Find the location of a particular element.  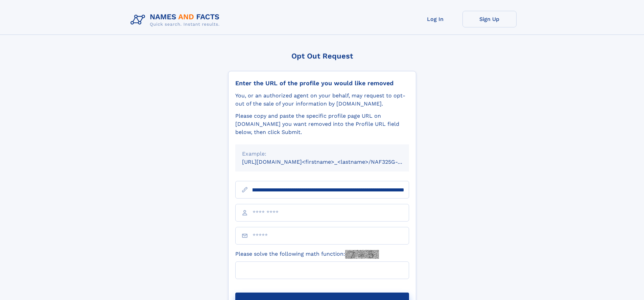

div: Opt Out Request is located at coordinates (322, 56).